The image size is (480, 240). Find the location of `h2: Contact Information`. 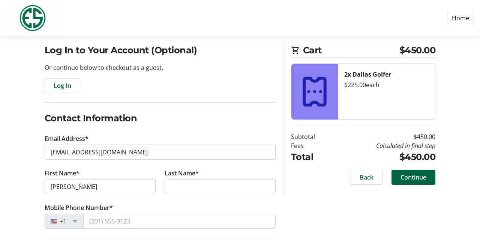

h2: Contact Information is located at coordinates (160, 118).